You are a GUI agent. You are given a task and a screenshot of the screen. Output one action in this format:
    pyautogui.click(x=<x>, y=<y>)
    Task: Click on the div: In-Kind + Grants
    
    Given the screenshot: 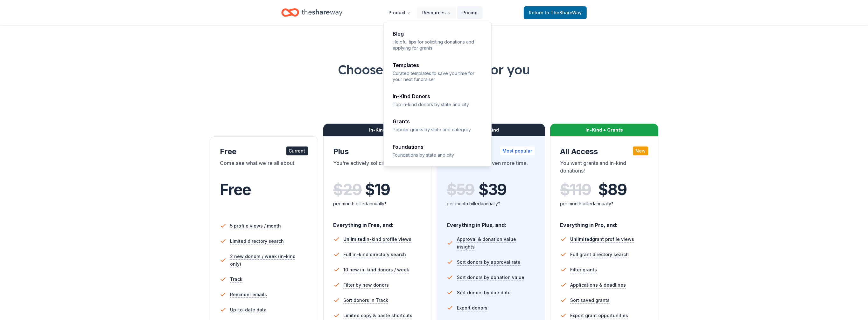 What is the action you would take?
    pyautogui.click(x=604, y=130)
    